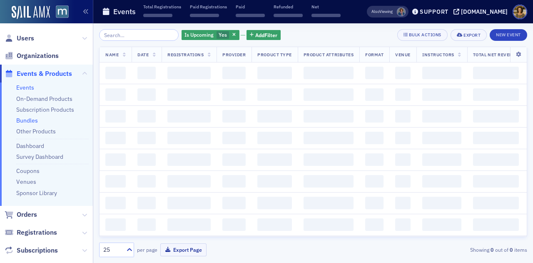 This screenshot has height=263, width=533. What do you see at coordinates (31, 13) in the screenshot?
I see `a: SailAMX` at bounding box center [31, 13].